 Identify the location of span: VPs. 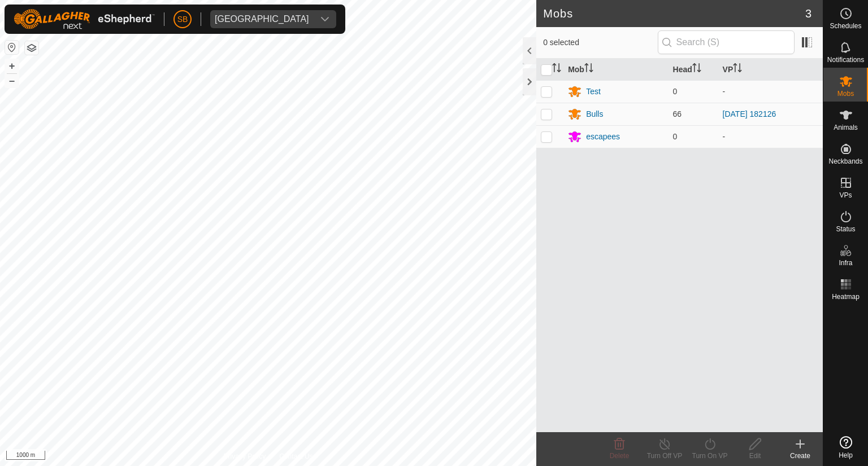
(845, 195).